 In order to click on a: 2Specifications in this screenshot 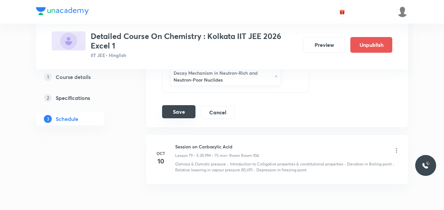, I will do `click(81, 98)`.